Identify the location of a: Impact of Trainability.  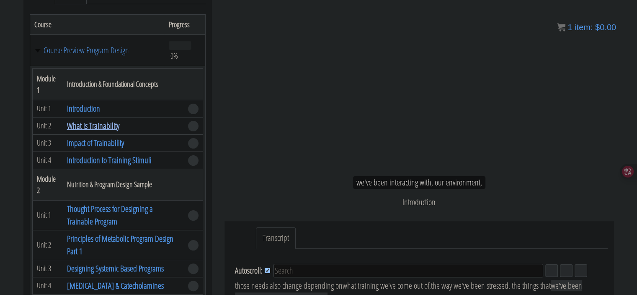
(96, 142).